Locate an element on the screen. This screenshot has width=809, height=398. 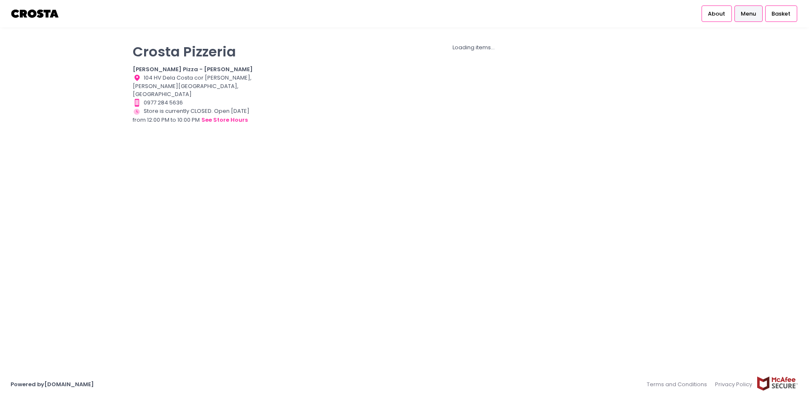
span: Menu is located at coordinates (748, 14).